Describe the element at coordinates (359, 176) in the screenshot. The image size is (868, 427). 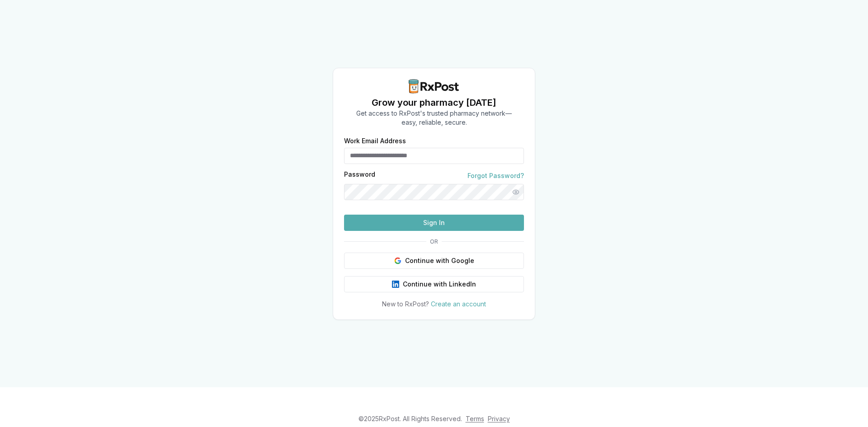
I see `label: Password` at that location.